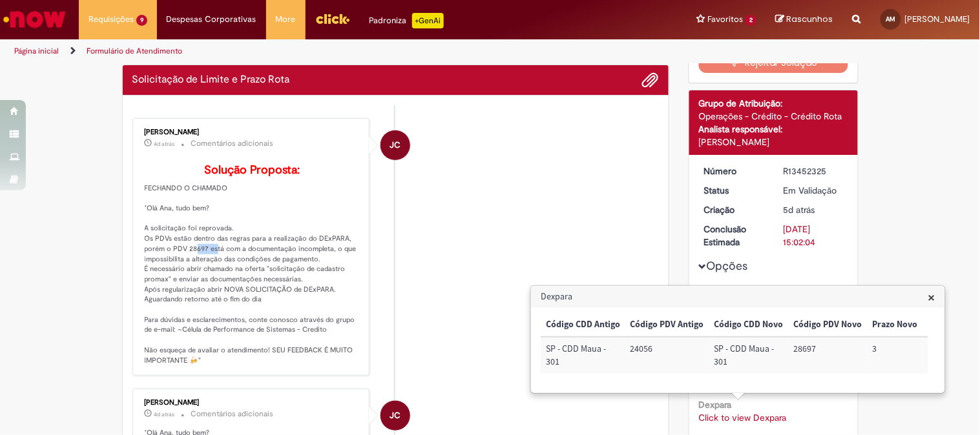  Describe the element at coordinates (211, 20) in the screenshot. I see `span: Despesas Corporativas` at that location.